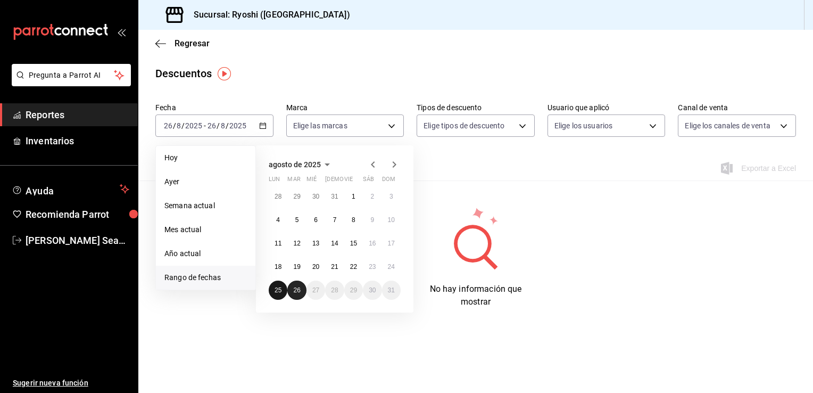  Describe the element at coordinates (372, 220) in the screenshot. I see `abbr: 9 de agosto de 2025` at that location.